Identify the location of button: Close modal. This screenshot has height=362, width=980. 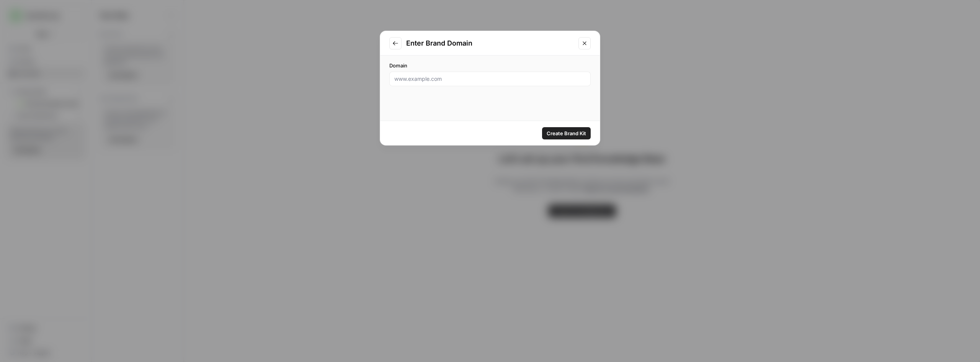
(585, 43).